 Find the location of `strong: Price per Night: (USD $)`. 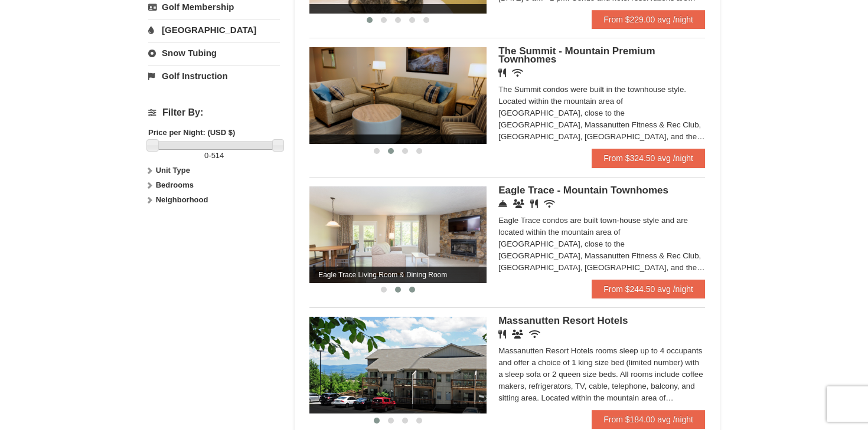

strong: Price per Night: (USD $) is located at coordinates (192, 132).